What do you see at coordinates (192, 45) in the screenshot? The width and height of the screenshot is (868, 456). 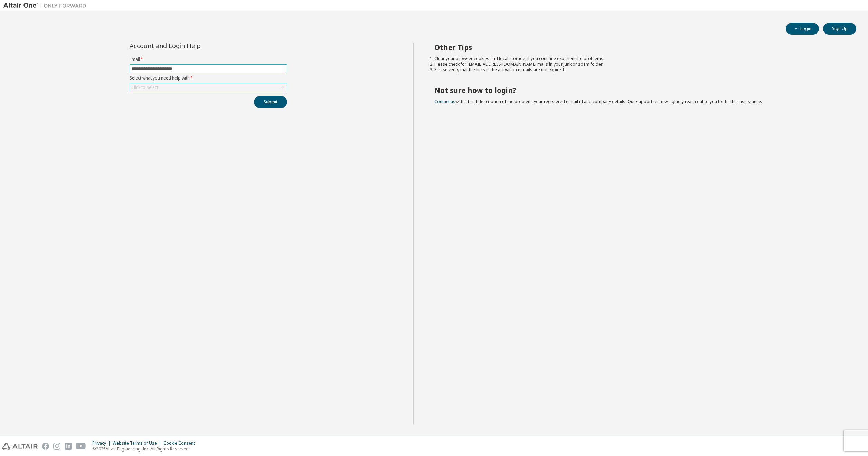 I see `div: Account and Login Help` at bounding box center [192, 45].